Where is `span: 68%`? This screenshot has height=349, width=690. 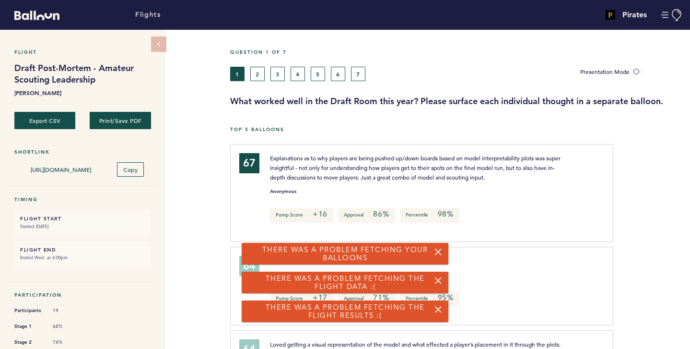
span: 68% is located at coordinates (67, 326).